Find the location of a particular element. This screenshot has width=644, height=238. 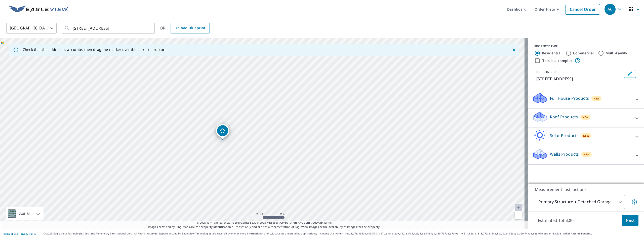

span: © 2025 TomTom, Earthstar Geographics SIO, © 2025 Microsoft Corporation, © is located at coordinates (264, 223).